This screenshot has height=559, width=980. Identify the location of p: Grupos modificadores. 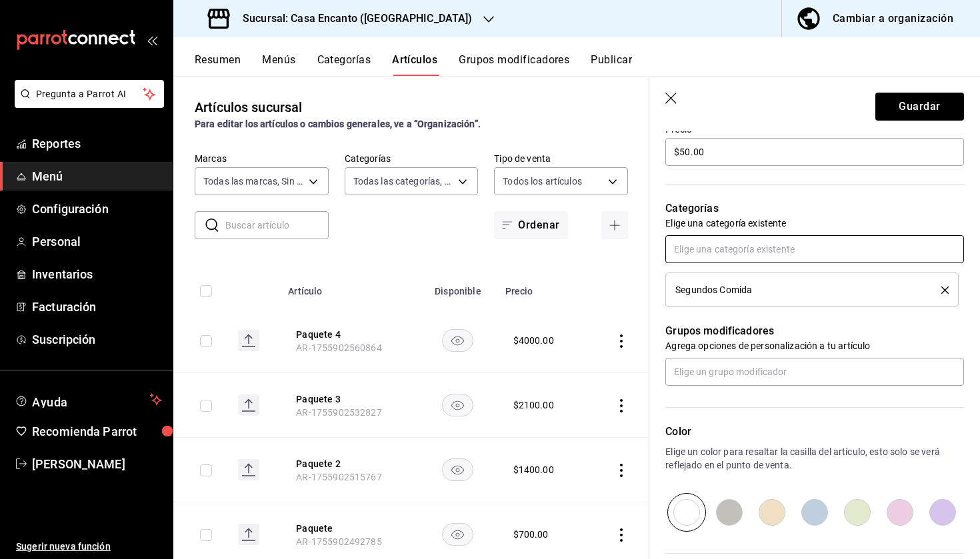
(815, 332).